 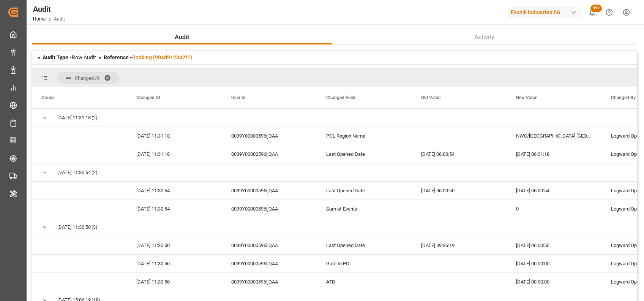 What do you see at coordinates (431, 98) in the screenshot?
I see `span: Old Value` at bounding box center [431, 98].